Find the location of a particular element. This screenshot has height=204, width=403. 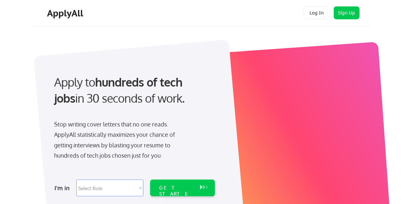

div: I'm in is located at coordinates (63, 188).